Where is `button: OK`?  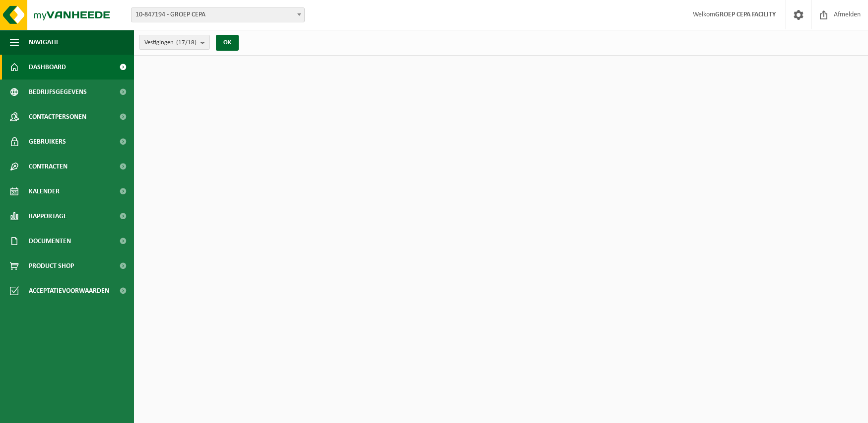 button: OK is located at coordinates (228, 43).